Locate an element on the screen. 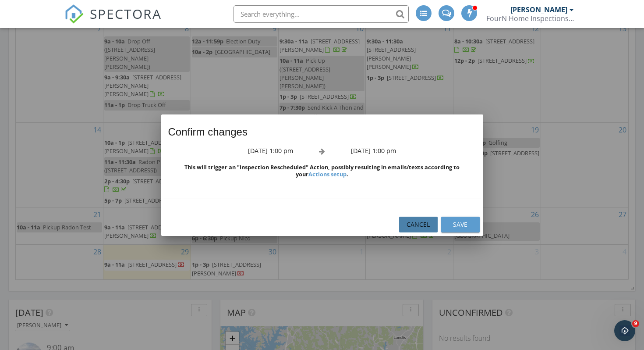 The height and width of the screenshot is (350, 644). span: 9 is located at coordinates (636, 323).